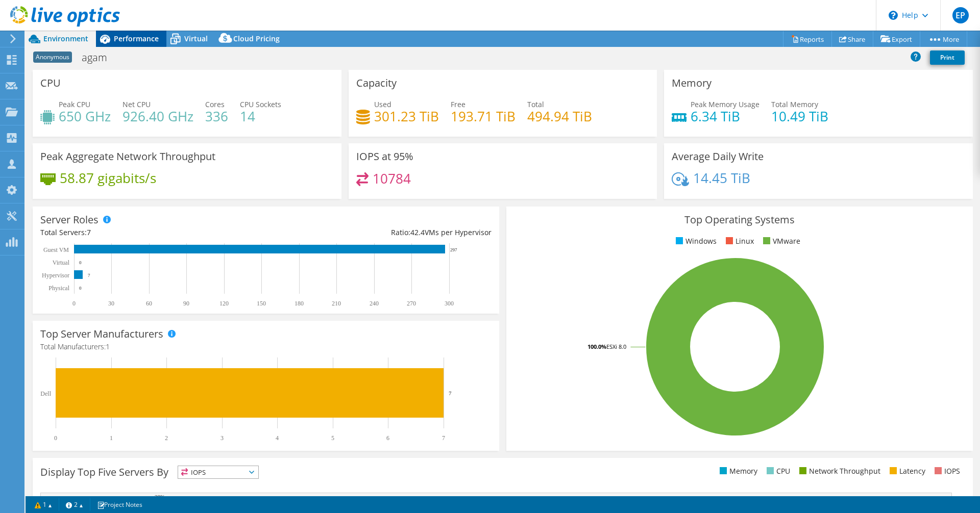  I want to click on li: Windows, so click(694, 241).